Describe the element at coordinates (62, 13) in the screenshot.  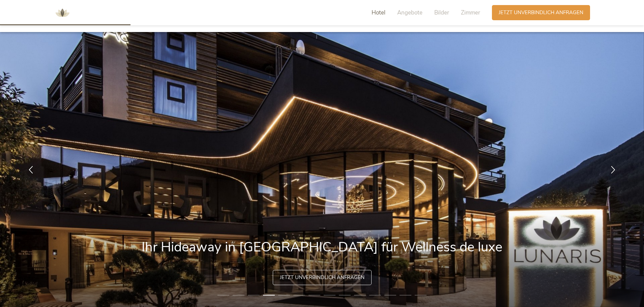
I see `img: AMONTI & LUNARIS Wellnessresort` at that location.